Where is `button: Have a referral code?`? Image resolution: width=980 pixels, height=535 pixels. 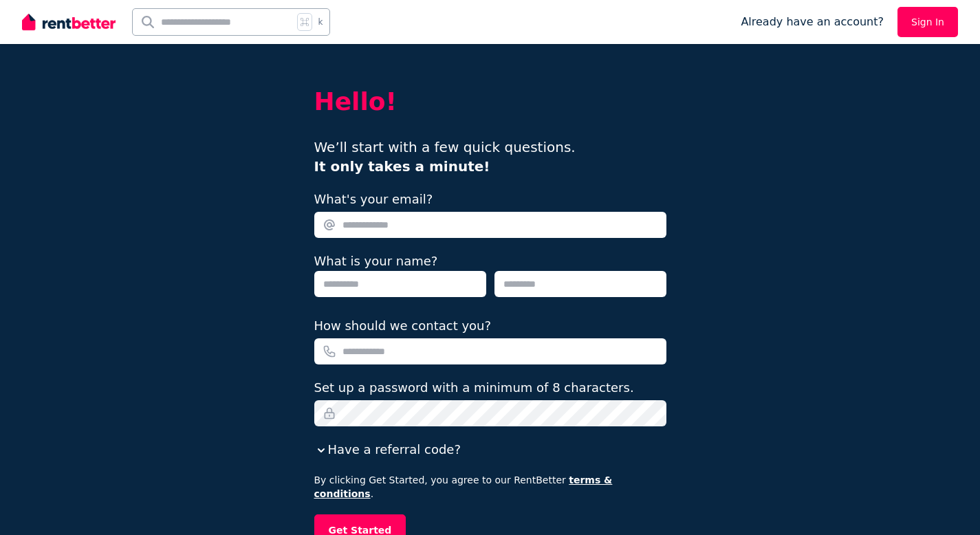
button: Have a referral code? is located at coordinates (387, 450).